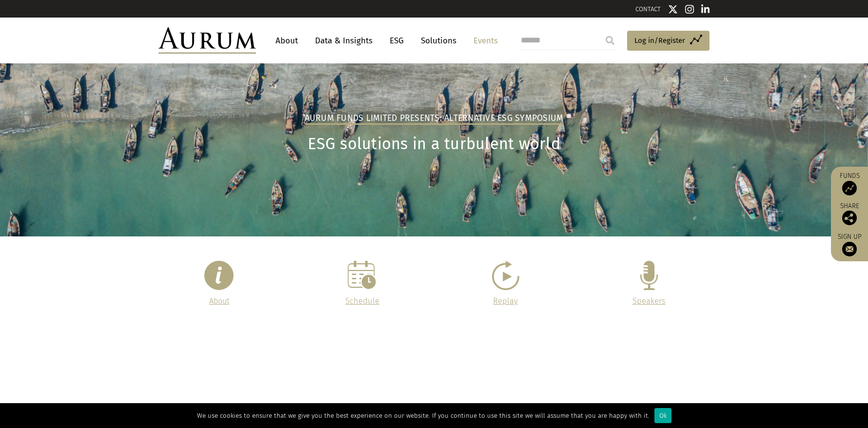  What do you see at coordinates (438, 41) in the screenshot?
I see `a: Solutions` at bounding box center [438, 41].